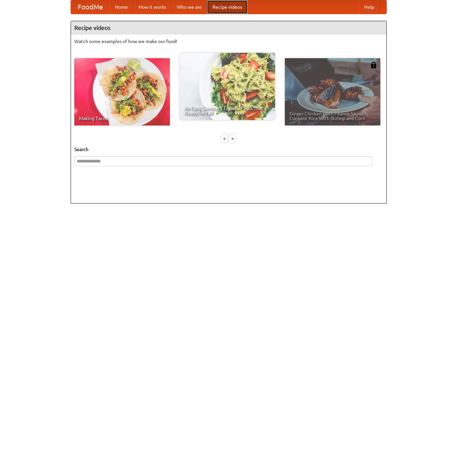  What do you see at coordinates (369, 7) in the screenshot?
I see `a: Help` at bounding box center [369, 7].